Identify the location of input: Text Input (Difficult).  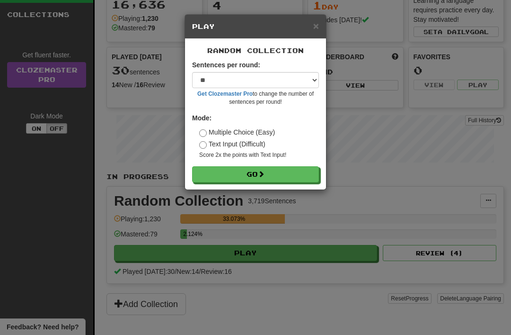
(203, 145).